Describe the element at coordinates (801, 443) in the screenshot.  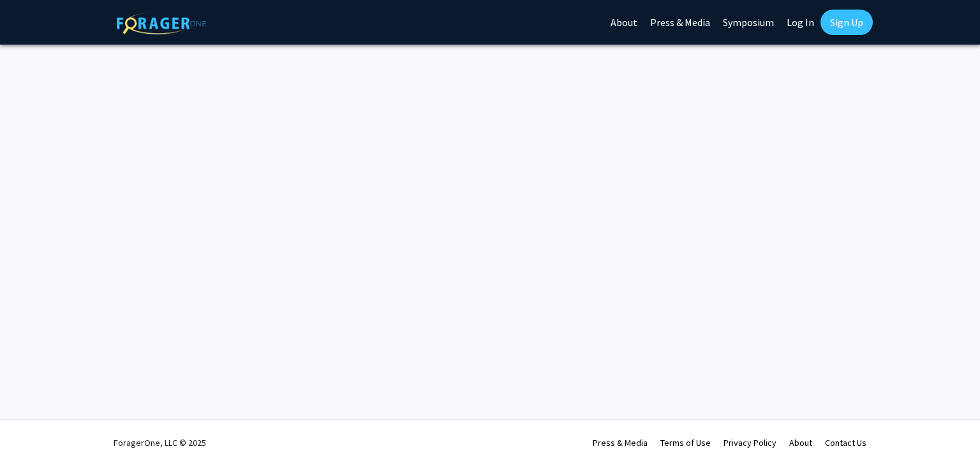
I see `a: About` at that location.